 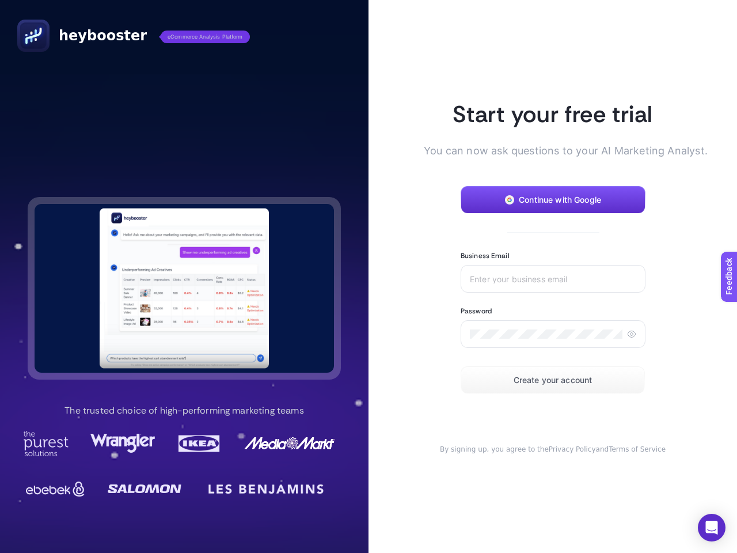 What do you see at coordinates (476, 311) in the screenshot?
I see `label: Password` at bounding box center [476, 311].